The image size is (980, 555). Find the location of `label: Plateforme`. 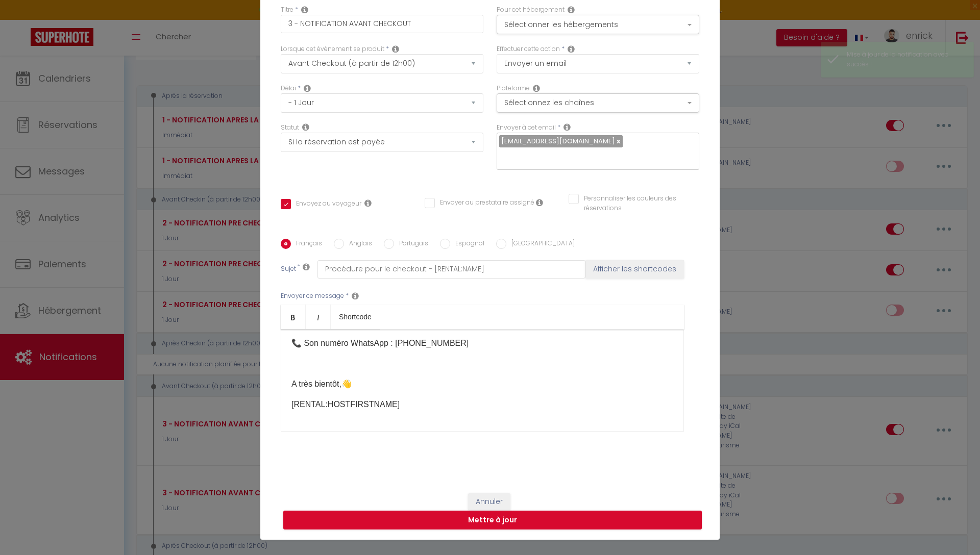

label: Plateforme is located at coordinates (513, 89).